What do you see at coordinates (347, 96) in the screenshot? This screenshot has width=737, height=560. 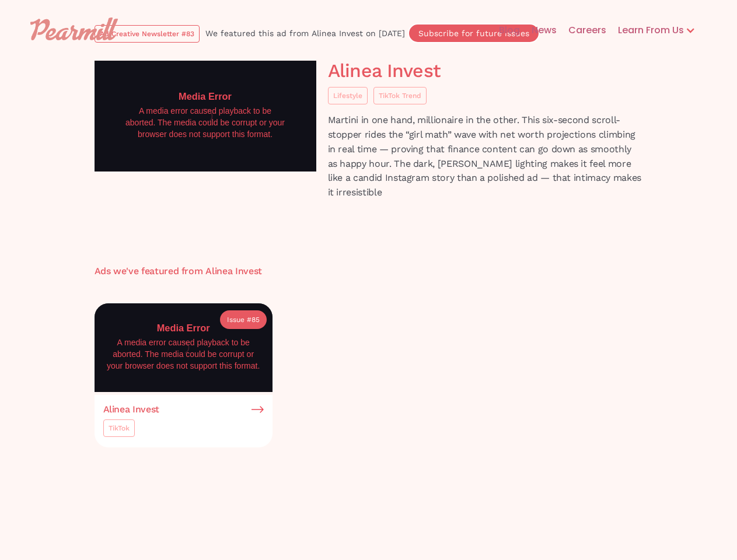 I see `a: Lifestyle` at bounding box center [347, 96].